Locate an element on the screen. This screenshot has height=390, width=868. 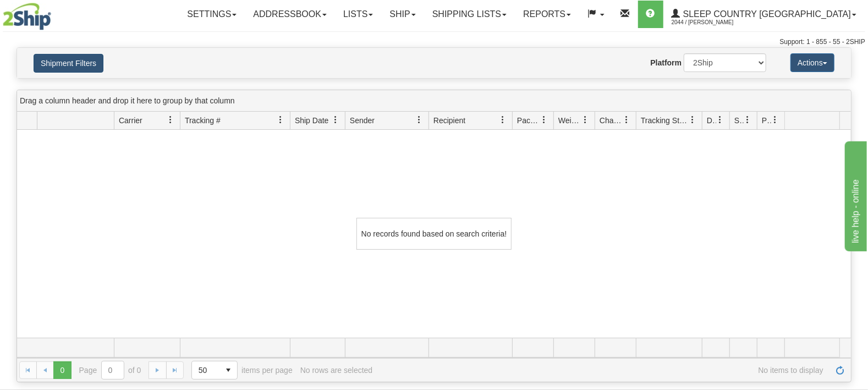
span: Recipient is located at coordinates (450, 120).